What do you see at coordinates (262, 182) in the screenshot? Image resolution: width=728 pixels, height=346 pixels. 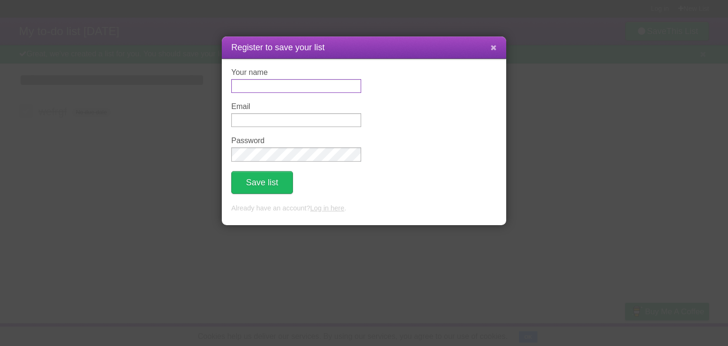 I see `button: Save list` at bounding box center [262, 182].